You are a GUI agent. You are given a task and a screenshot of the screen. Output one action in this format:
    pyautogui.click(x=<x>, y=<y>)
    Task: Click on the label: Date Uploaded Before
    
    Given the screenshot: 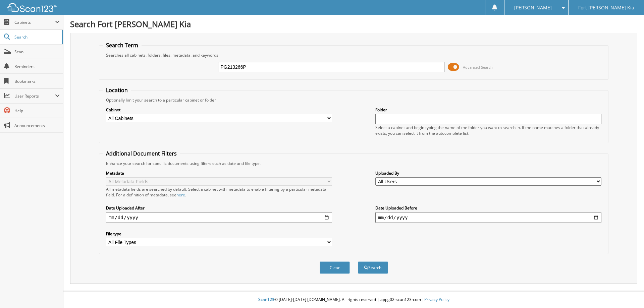 What is the action you would take?
    pyautogui.click(x=488, y=208)
    